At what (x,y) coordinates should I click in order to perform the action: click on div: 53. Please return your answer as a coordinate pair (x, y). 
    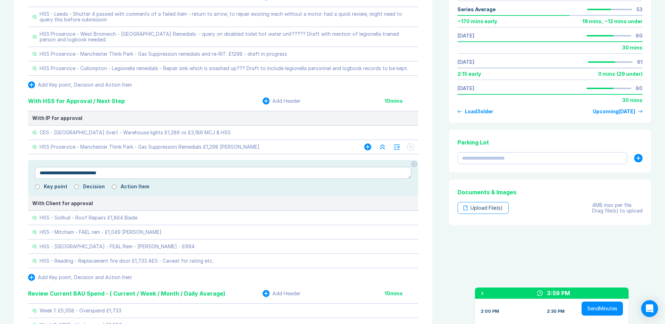
    Looking at the image, I should click on (639, 9).